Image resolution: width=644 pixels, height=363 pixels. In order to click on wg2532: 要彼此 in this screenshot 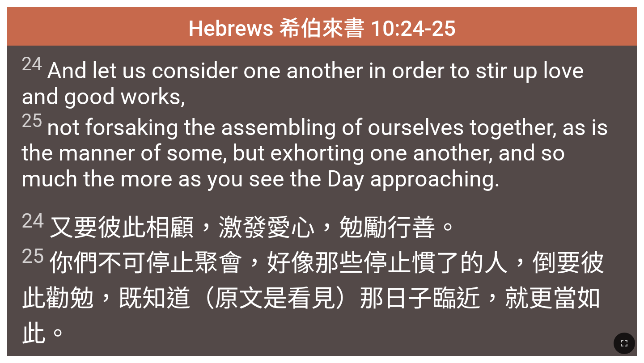, I will do `click(313, 281)`.